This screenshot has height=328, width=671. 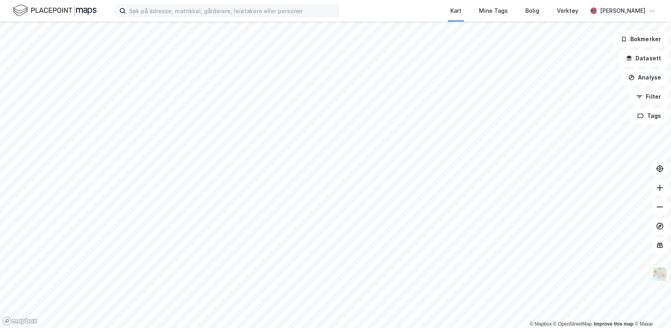 What do you see at coordinates (614, 324) in the screenshot?
I see `a: Improve this map` at bounding box center [614, 324].